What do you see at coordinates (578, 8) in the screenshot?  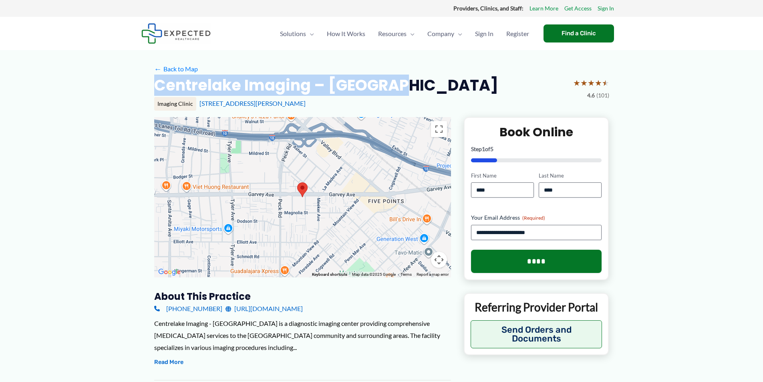 I see `a: Get Access` at bounding box center [578, 8].